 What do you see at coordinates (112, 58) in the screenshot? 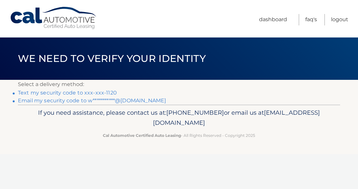
I see `span: We need to verify your identity` at bounding box center [112, 58].